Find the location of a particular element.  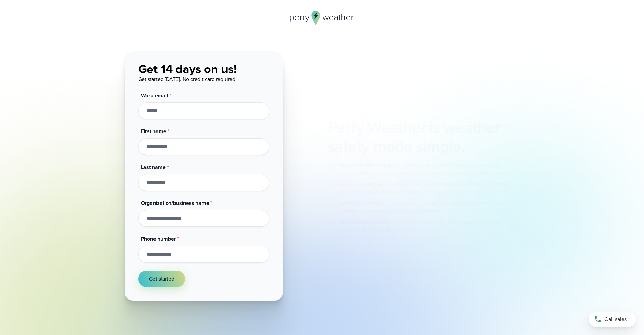

span: Work email is located at coordinates (154, 96).